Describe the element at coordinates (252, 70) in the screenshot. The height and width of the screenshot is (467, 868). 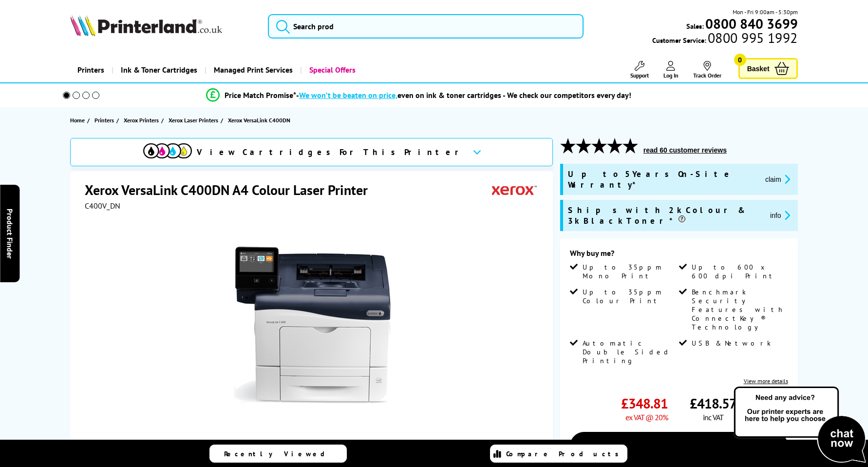
I see `a: Managed Print Services` at that location.